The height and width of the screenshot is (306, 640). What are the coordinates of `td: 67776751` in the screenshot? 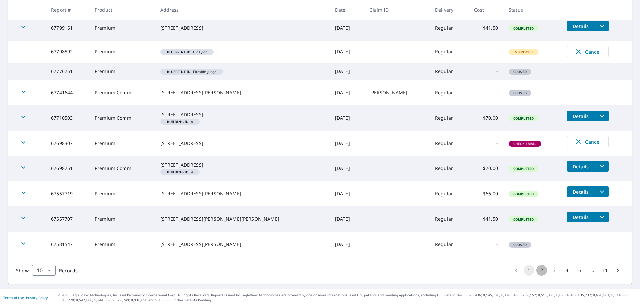 It's located at (67, 71).